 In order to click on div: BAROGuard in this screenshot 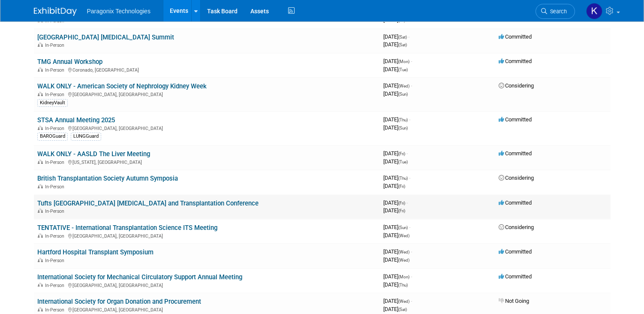, I will do `click(52, 136)`.